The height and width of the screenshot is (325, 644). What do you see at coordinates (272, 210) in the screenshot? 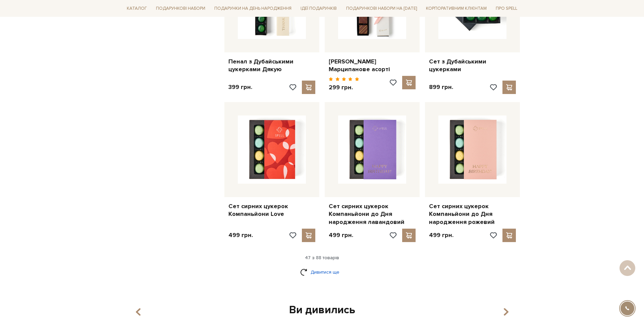
I see `a: Сет сирних цукерок Компаньйони Love` at bounding box center [272, 210].